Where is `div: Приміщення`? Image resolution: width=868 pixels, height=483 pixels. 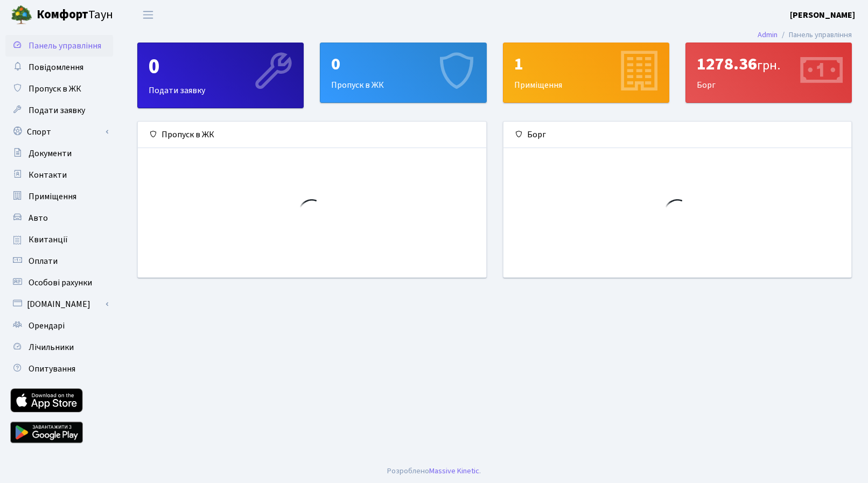 div: Приміщення is located at coordinates (585, 73).